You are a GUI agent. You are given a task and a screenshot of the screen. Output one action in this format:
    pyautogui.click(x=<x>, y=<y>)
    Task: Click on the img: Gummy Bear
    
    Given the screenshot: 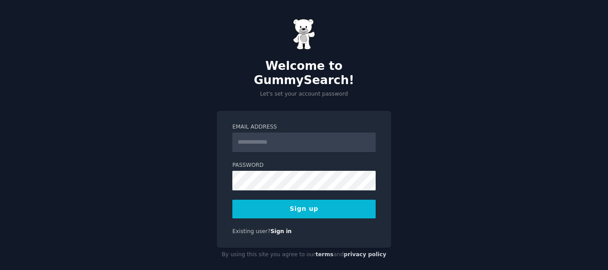 What is the action you would take?
    pyautogui.click(x=304, y=34)
    